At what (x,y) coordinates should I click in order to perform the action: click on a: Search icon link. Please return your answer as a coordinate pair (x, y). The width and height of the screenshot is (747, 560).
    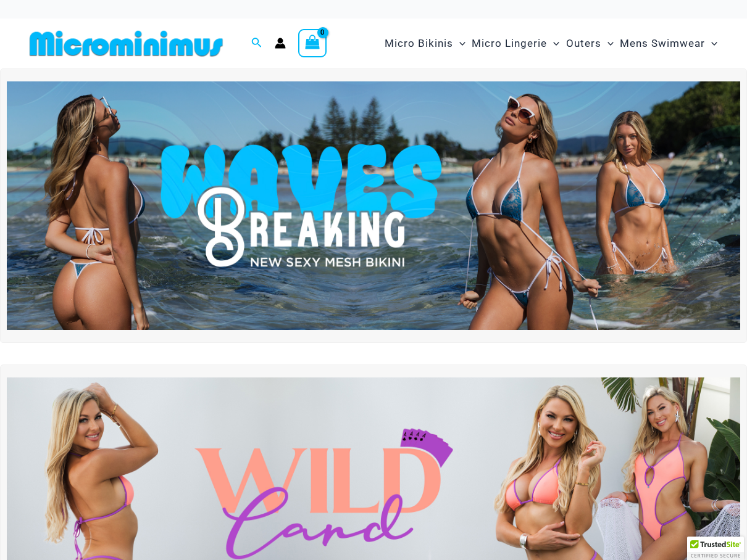
    Looking at the image, I should click on (257, 43).